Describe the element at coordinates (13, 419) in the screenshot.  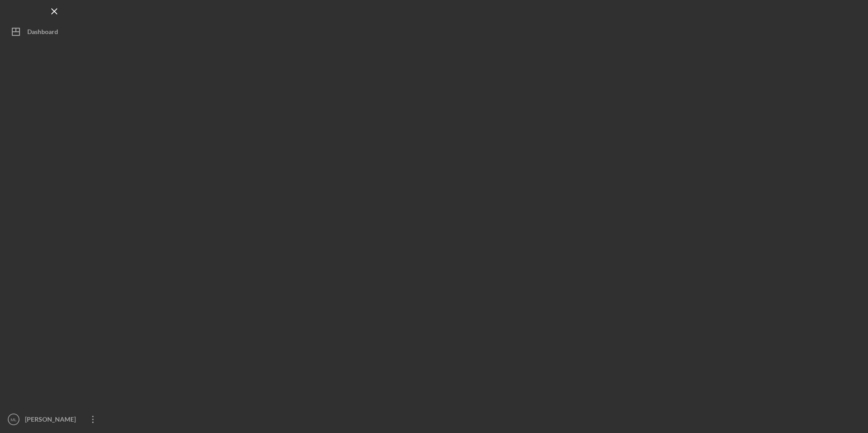
I see `text: ML` at that location.